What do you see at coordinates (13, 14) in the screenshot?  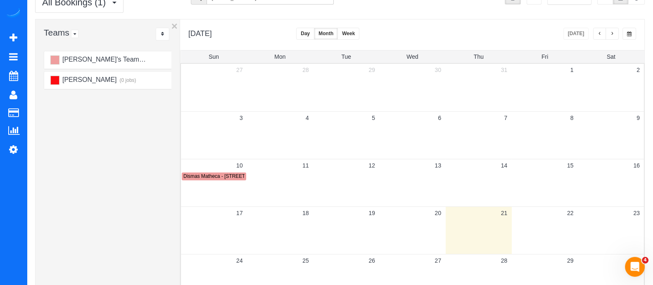 I see `img: Automaid Logo` at bounding box center [13, 14].